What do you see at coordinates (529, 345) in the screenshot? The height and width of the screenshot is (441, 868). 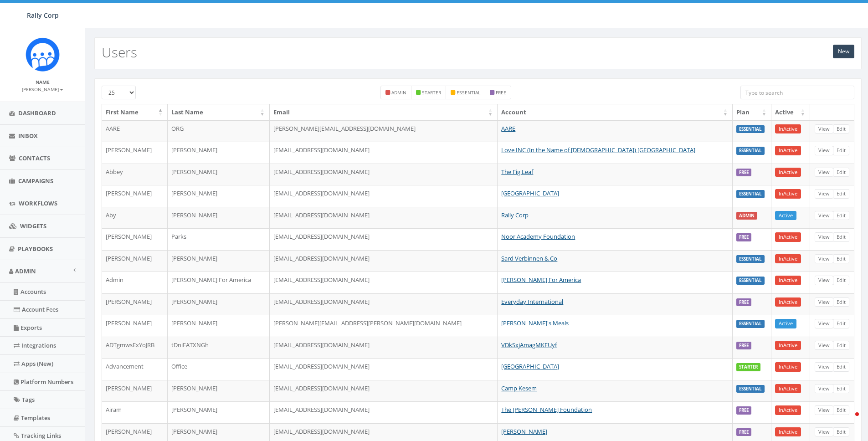 I see `a: VDkSxjAmagMKFUyf` at bounding box center [529, 345].